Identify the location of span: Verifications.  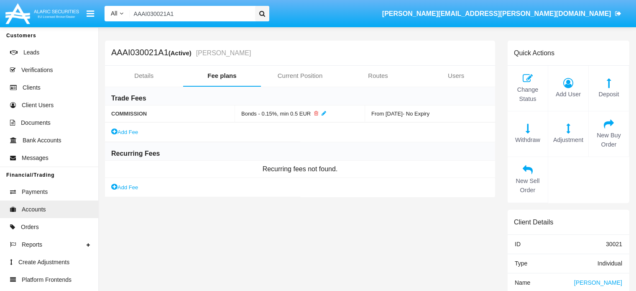
(37, 70).